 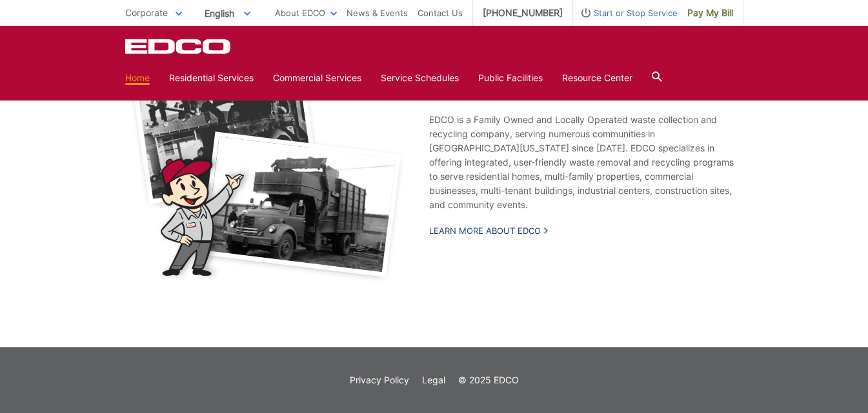 I want to click on p: EDCO is a Family Owned and Locally Operated waste collection and recycling company, serving numer..., so click(x=586, y=163).